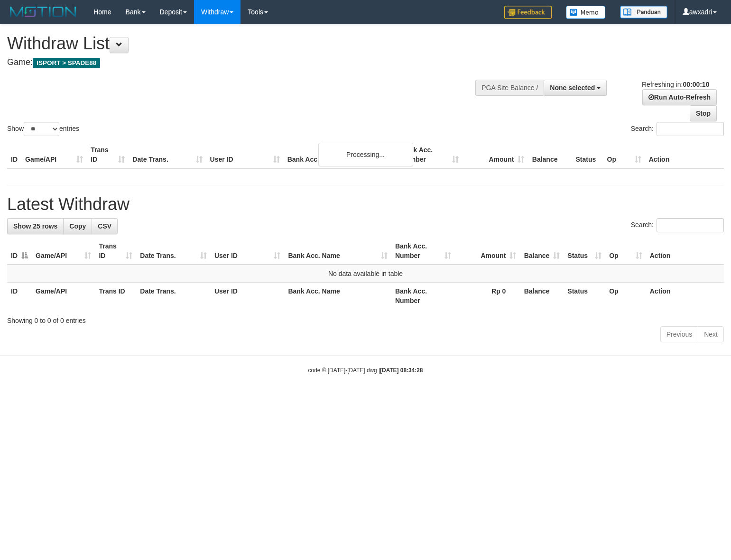 Image resolution: width=731 pixels, height=560 pixels. What do you see at coordinates (105, 226) in the screenshot?
I see `a: CSV` at bounding box center [105, 226].